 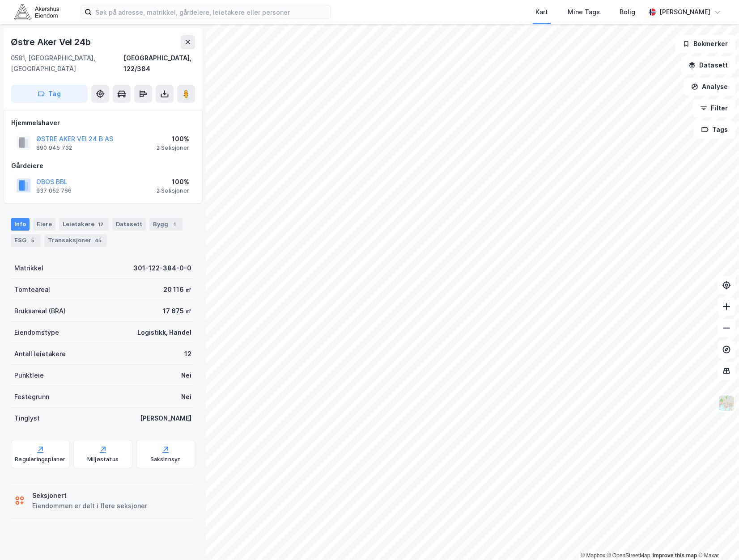 What do you see at coordinates (717, 539) in the screenshot?
I see `div: Kontrollprogram for chat` at bounding box center [717, 539].